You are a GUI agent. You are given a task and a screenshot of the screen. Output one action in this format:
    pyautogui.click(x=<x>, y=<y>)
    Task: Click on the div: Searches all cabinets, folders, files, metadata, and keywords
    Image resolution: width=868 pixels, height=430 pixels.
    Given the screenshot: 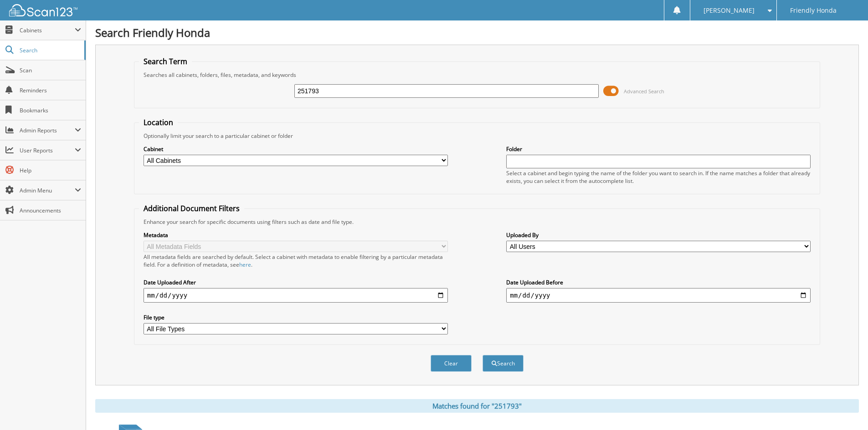 What is the action you would take?
    pyautogui.click(x=477, y=74)
    